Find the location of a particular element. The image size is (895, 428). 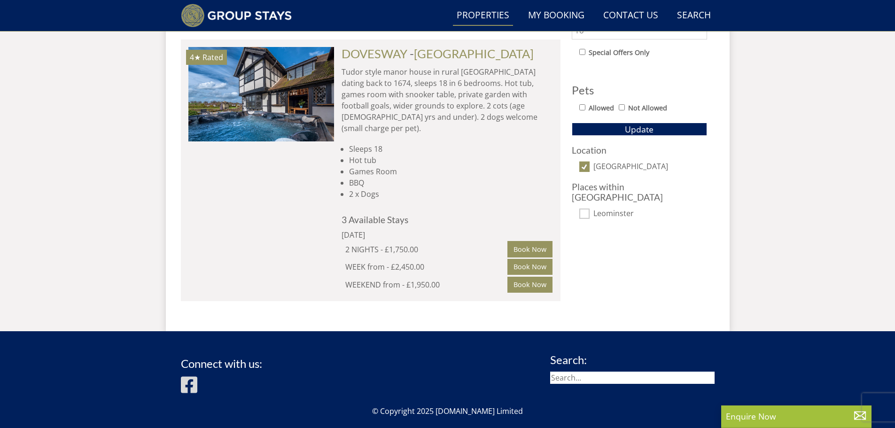

img: Facebook is located at coordinates (189, 385).